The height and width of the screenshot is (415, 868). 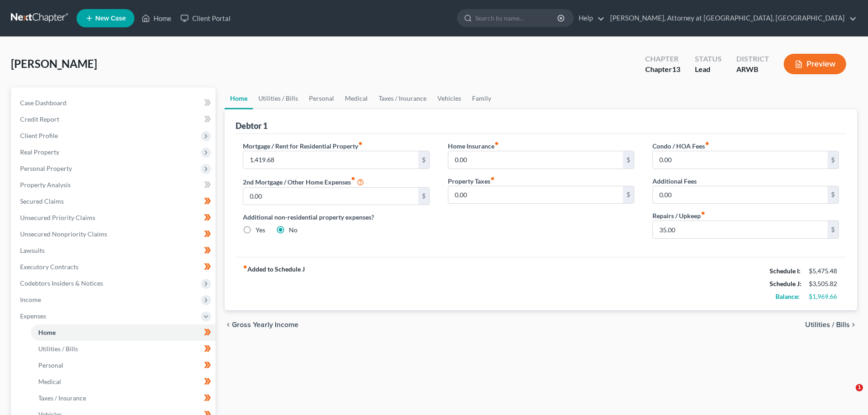 What do you see at coordinates (786, 284) in the screenshot?
I see `strong: Schedule J:` at bounding box center [786, 284].